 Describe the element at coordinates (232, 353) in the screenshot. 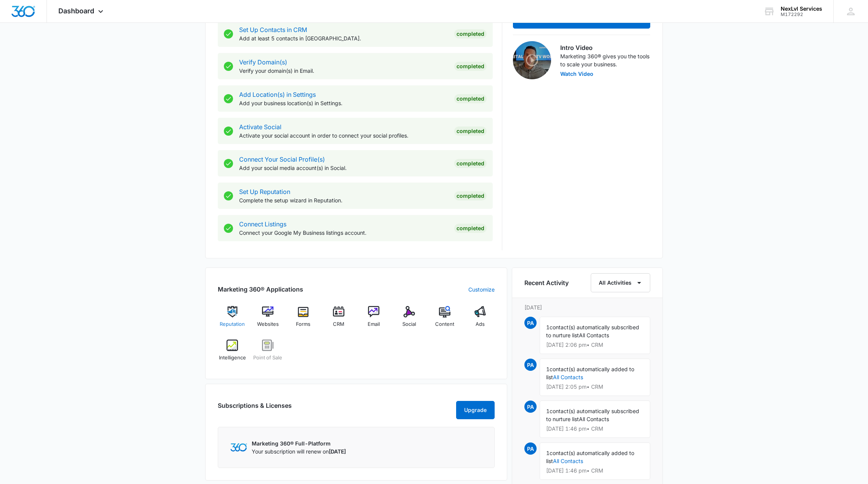

I see `a: Intelligence` at that location.